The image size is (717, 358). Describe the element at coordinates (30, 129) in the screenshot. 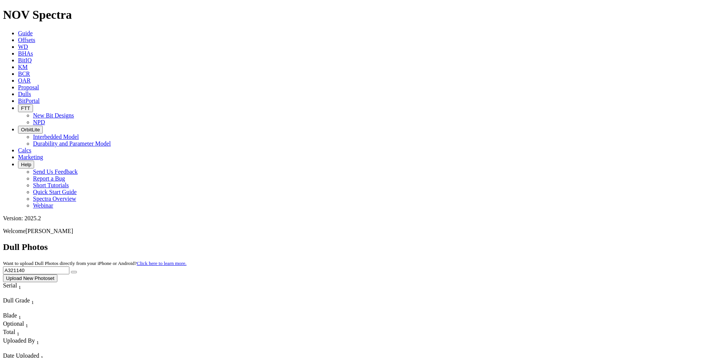

I see `span: OrbitLite` at that location.